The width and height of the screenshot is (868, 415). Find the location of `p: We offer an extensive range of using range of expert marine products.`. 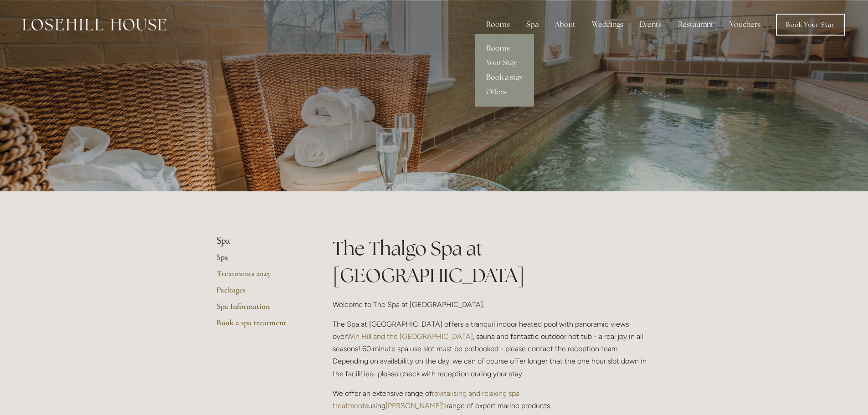

p: We offer an extensive range of using range of expert marine products. is located at coordinates (492, 400).